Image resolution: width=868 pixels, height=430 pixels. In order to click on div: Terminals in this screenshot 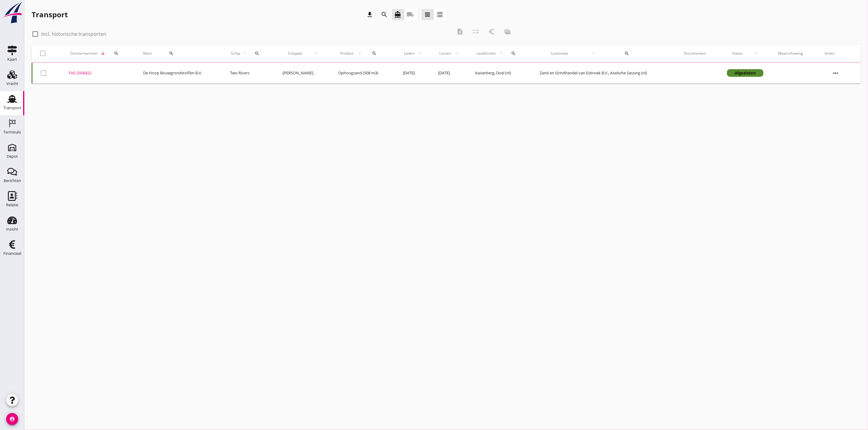, I will do `click(12, 132)`.